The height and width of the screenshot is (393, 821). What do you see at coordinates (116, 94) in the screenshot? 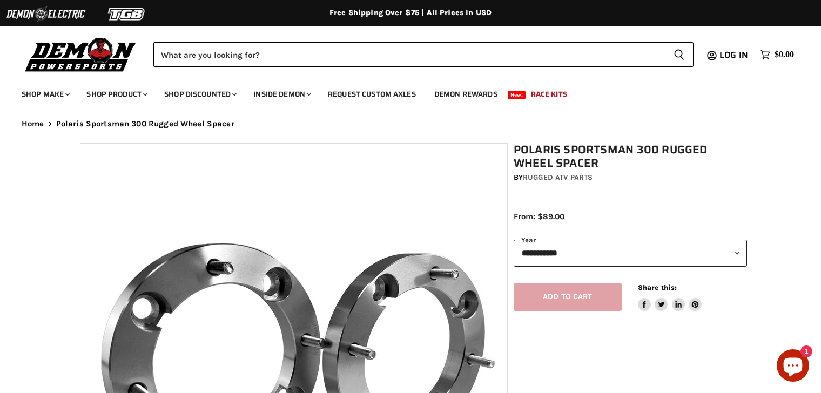
I see `a: Shop Product` at bounding box center [116, 94].